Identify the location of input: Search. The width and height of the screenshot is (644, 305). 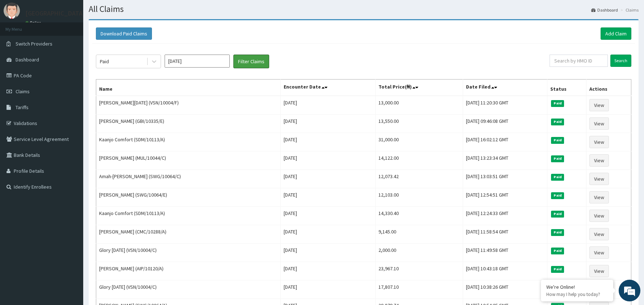
(620, 61).